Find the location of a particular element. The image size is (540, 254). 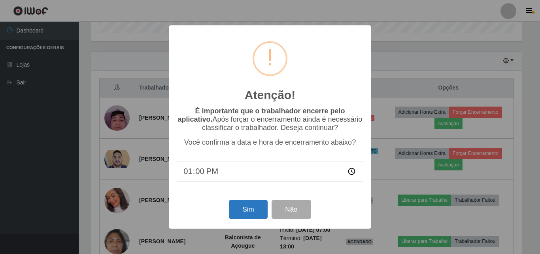

button: Não is located at coordinates (291, 209).